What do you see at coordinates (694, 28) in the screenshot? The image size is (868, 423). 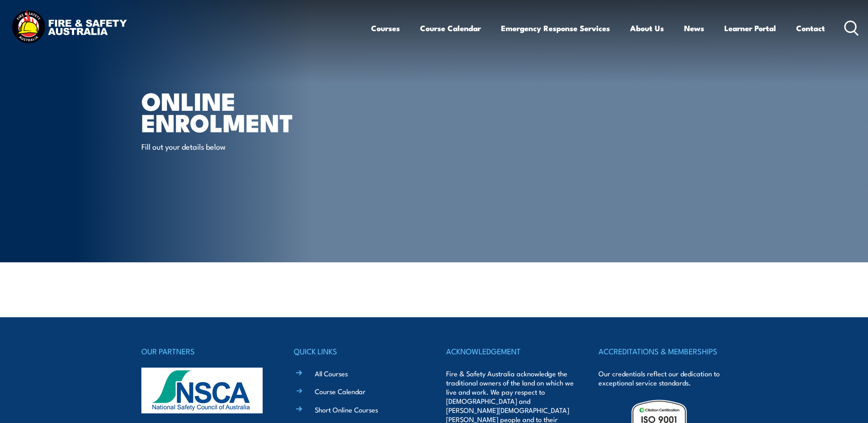 I see `a: News` at bounding box center [694, 28].